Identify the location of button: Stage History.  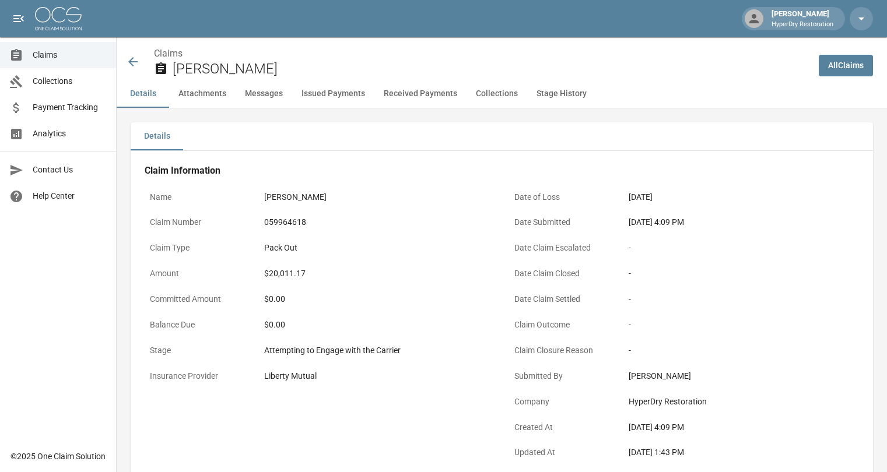
(562, 94).